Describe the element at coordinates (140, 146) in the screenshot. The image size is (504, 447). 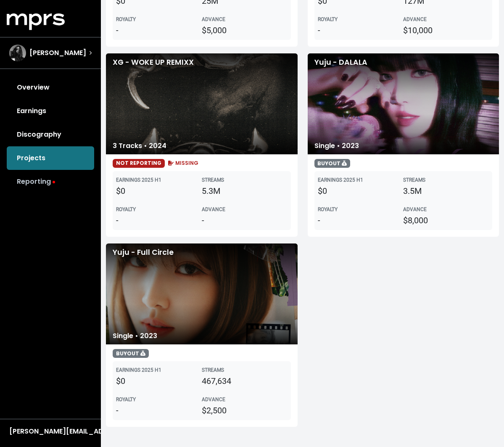
I see `div: 3 Tracks • 2024` at that location.